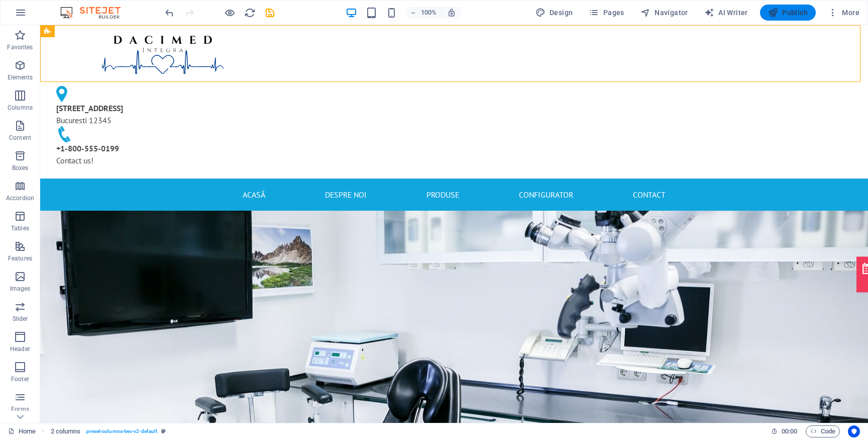 The image size is (868, 439). Describe the element at coordinates (606, 12) in the screenshot. I see `button: Pages` at that location.